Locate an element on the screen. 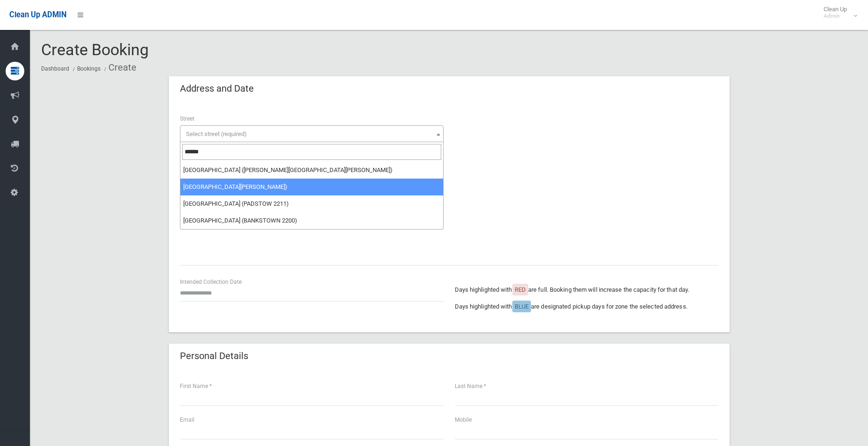  span: Clean Up is located at coordinates (838, 12).